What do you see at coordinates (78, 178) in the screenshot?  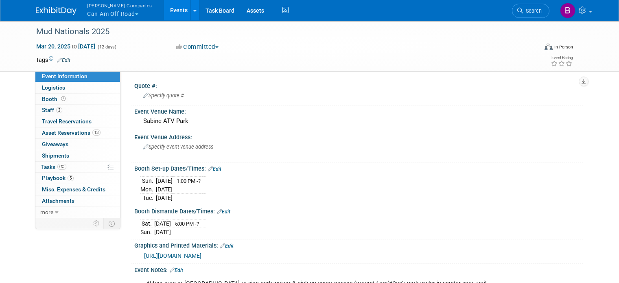 I see `a: Playbook5` at bounding box center [78, 178].